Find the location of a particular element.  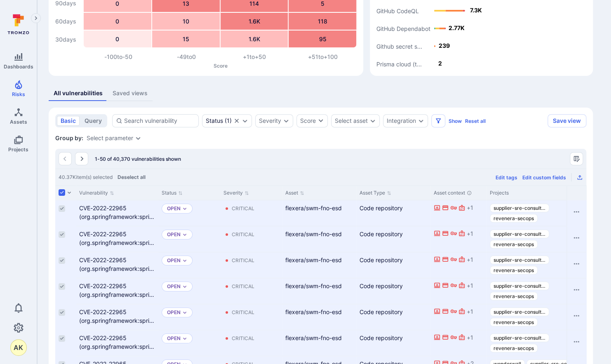

button: Export as CSV is located at coordinates (580, 177).